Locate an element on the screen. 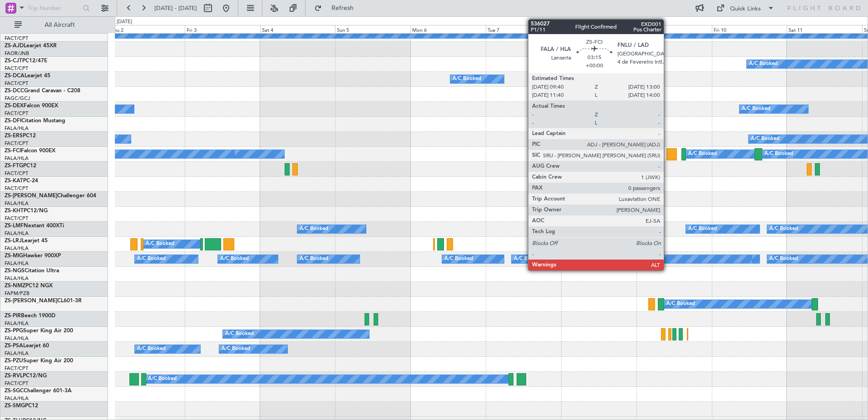 This screenshot has height=420, width=868. a: ZS-KHTPC12/NG is located at coordinates (26, 211).